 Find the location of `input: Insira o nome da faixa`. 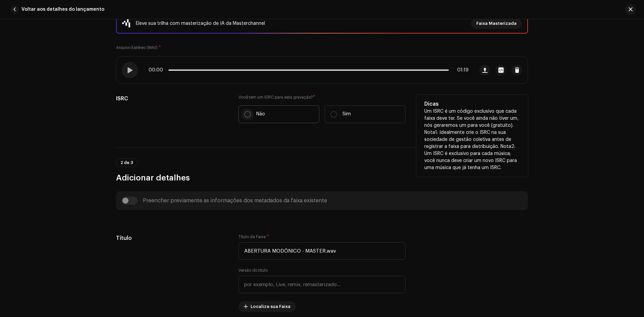

input: Insira o nome da faixa is located at coordinates (322, 251).